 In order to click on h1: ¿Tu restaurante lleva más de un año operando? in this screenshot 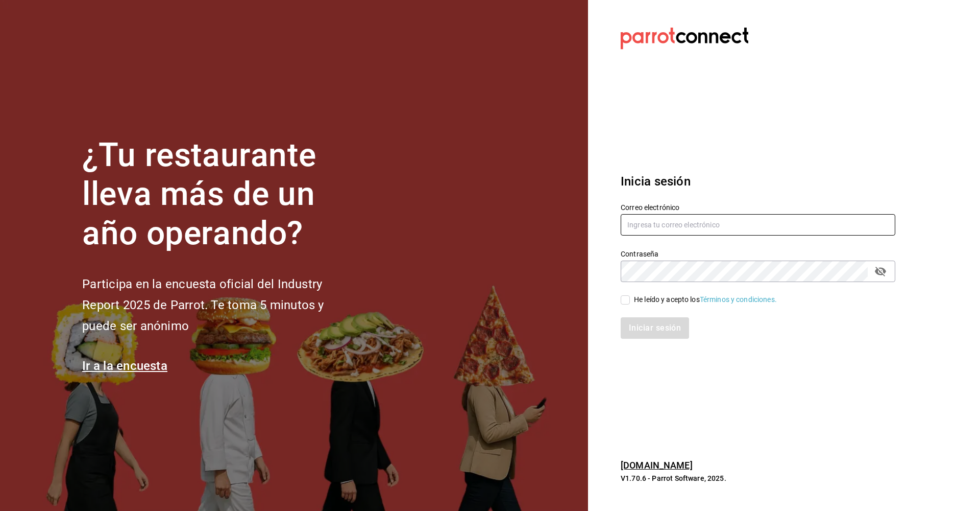, I will do `click(220, 195)`.